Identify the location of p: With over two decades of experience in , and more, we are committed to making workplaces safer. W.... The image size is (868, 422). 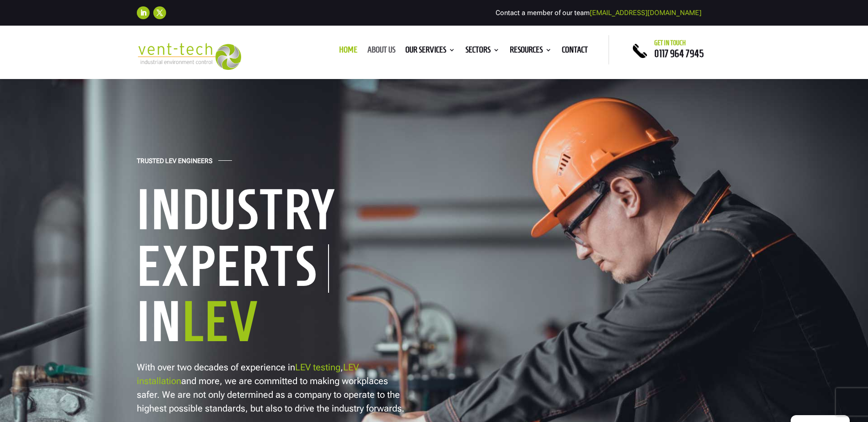
(272, 388).